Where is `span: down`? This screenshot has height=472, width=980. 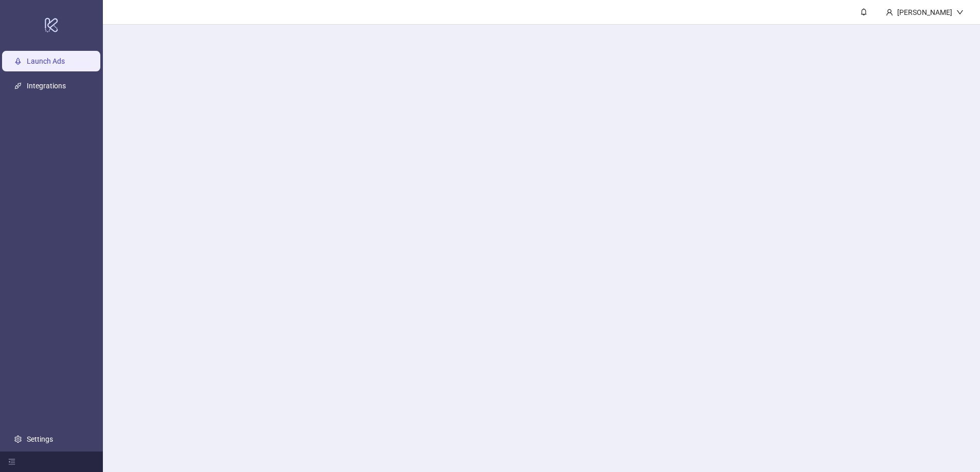
span: down is located at coordinates (960, 12).